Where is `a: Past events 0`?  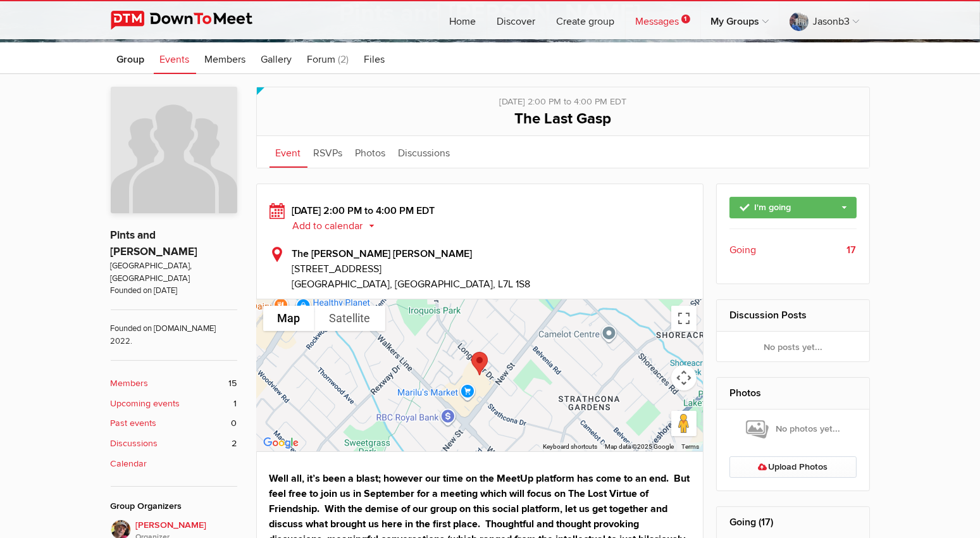
a: Past events 0 is located at coordinates (174, 423).